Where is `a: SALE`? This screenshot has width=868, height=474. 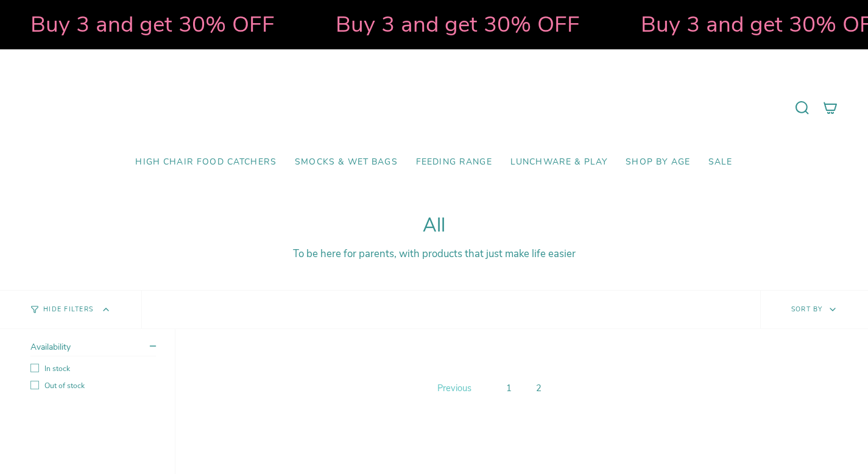 a: SALE is located at coordinates (721, 162).